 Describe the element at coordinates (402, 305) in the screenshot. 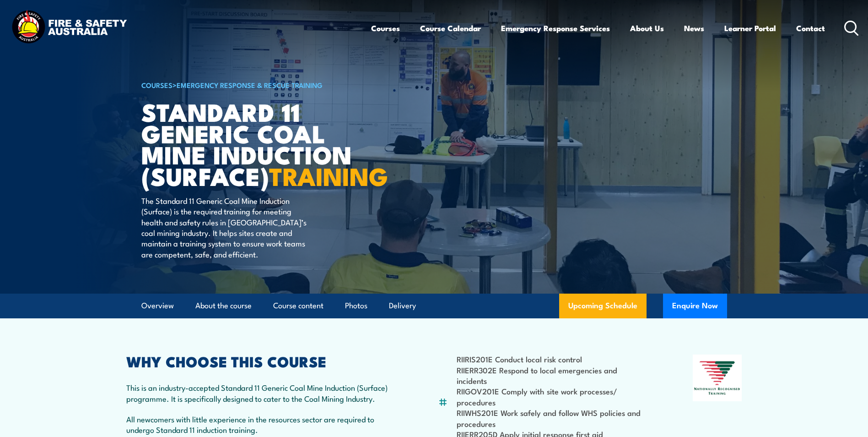

I see `a: Delivery` at that location.